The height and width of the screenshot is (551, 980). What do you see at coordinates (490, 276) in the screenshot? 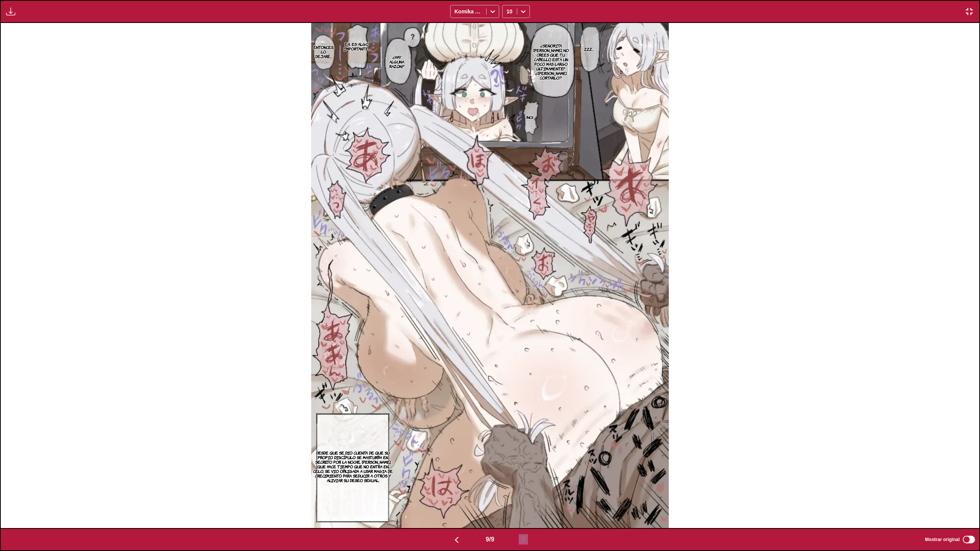
I see `img: Manga Panel` at bounding box center [490, 276].